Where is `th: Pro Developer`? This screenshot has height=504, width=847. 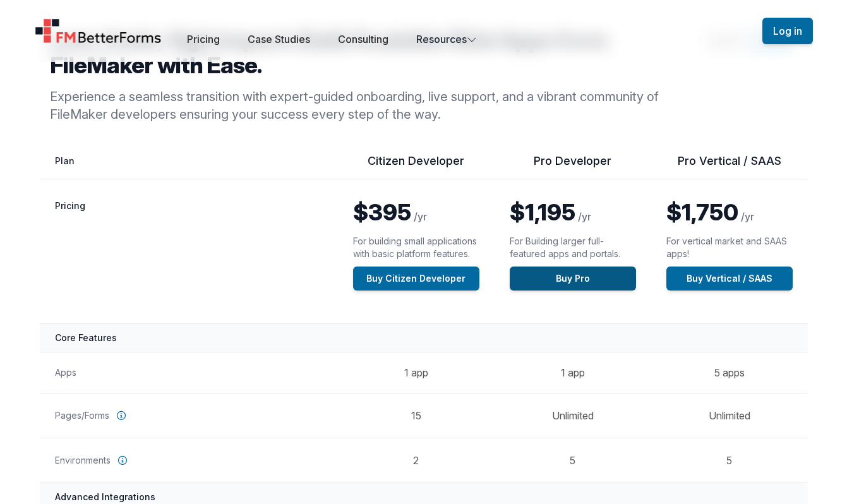
th: Pro Developer is located at coordinates (573, 166).